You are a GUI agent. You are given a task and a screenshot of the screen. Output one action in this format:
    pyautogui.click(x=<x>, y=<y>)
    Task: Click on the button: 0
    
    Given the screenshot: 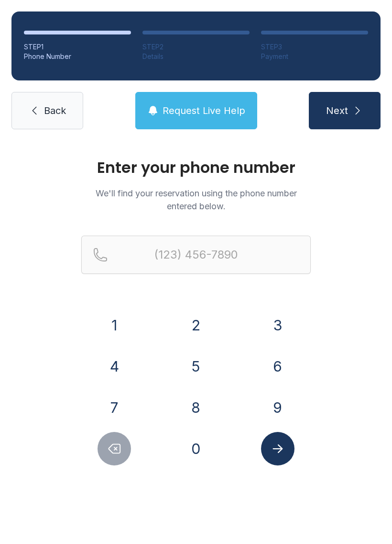 What is the action you would take?
    pyautogui.click(x=196, y=448)
    